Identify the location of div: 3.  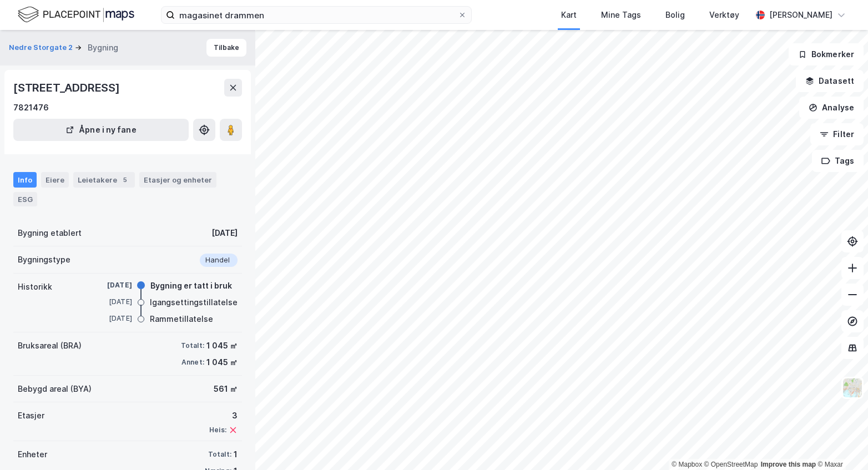
(223, 416).